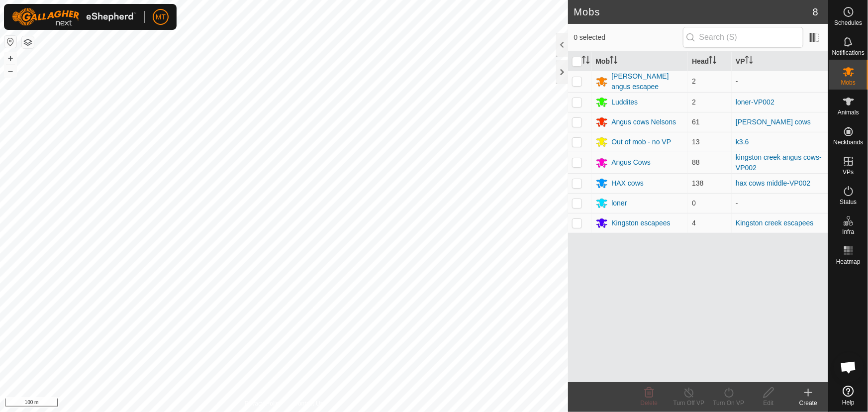 The width and height of the screenshot is (868, 412). I want to click on div: Turn On VP, so click(729, 403).